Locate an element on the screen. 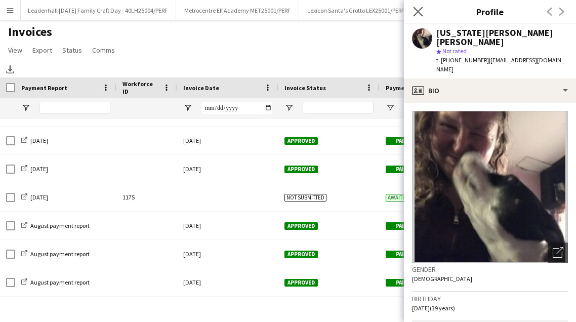  div: Bio is located at coordinates (490, 91).